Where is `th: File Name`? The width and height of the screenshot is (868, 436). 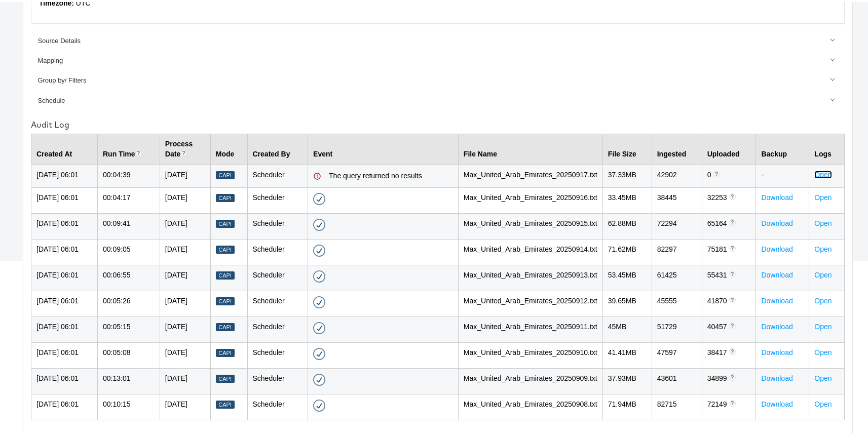
th: File Name is located at coordinates (530, 146).